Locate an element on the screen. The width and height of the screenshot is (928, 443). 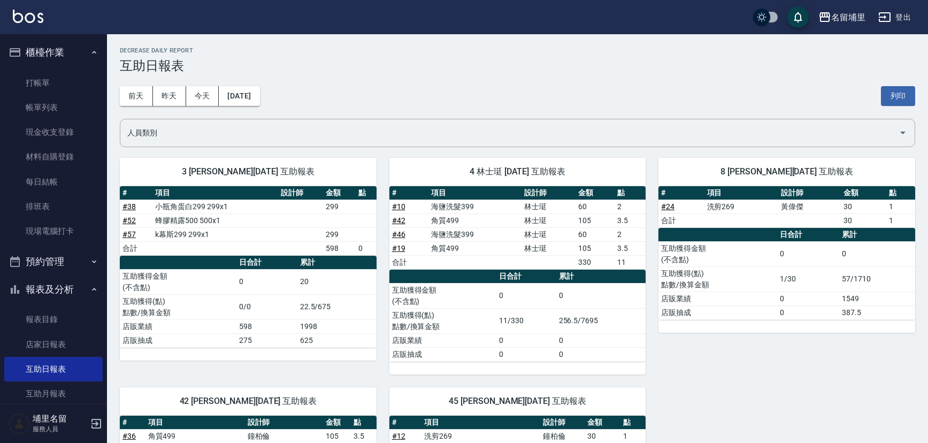
a: 現場電腦打卡 is located at coordinates (53, 231).